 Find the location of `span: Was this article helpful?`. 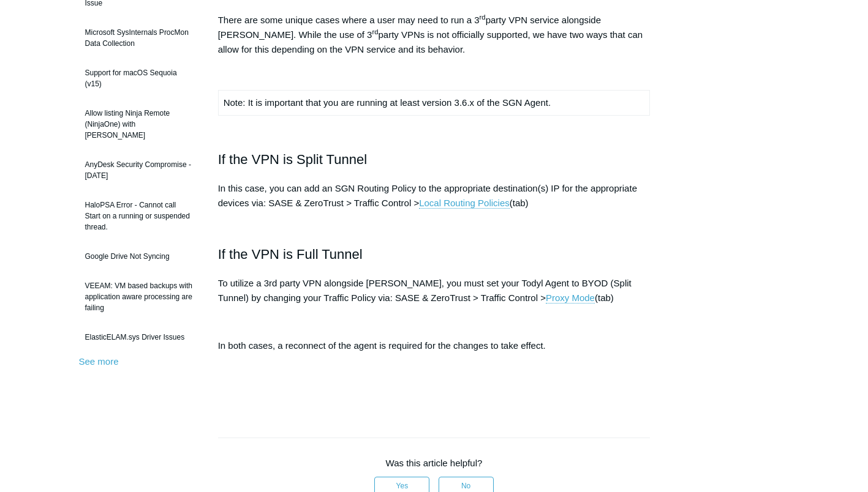

span: Was this article helpful? is located at coordinates (434, 463).